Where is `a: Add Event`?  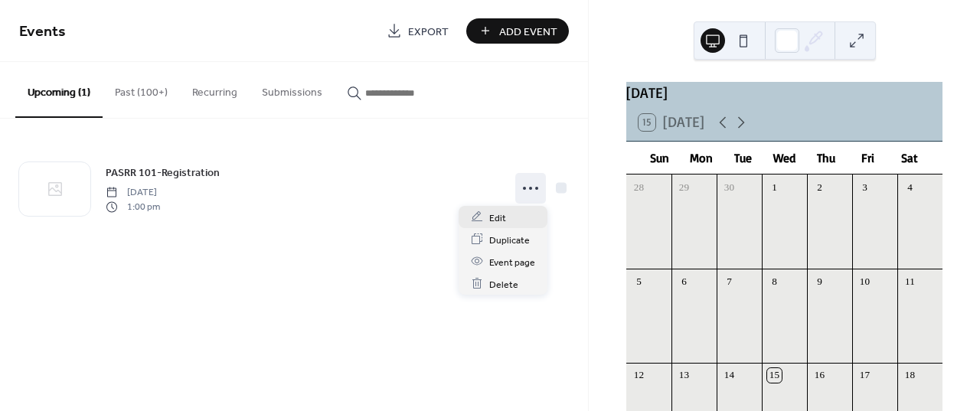 a: Add Event is located at coordinates (518, 31).